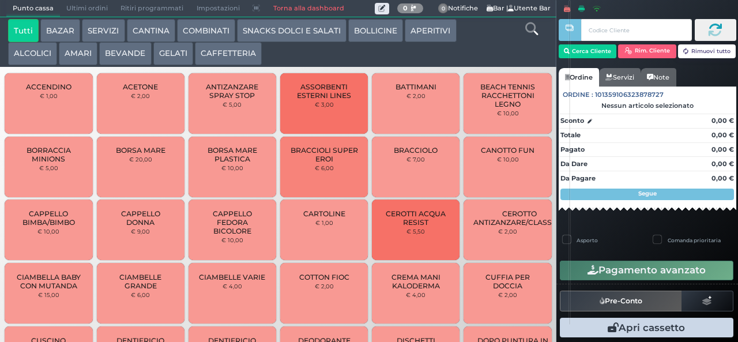  Describe the element at coordinates (140, 218) in the screenshot. I see `span: CAPPELLO DONNA` at that location.